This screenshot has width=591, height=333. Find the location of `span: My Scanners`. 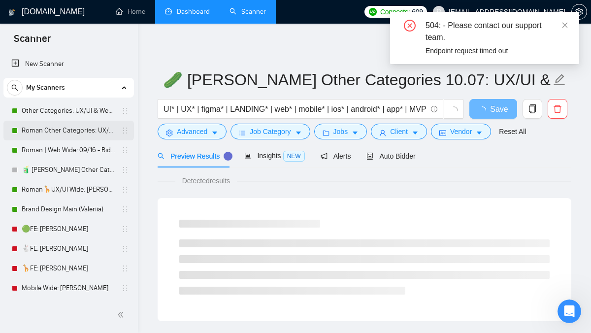

span: My Scanners is located at coordinates (45, 88).